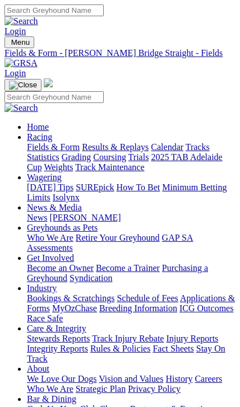 The width and height of the screenshot is (240, 407). Describe the element at coordinates (154, 389) in the screenshot. I see `a: Privacy Policy` at that location.